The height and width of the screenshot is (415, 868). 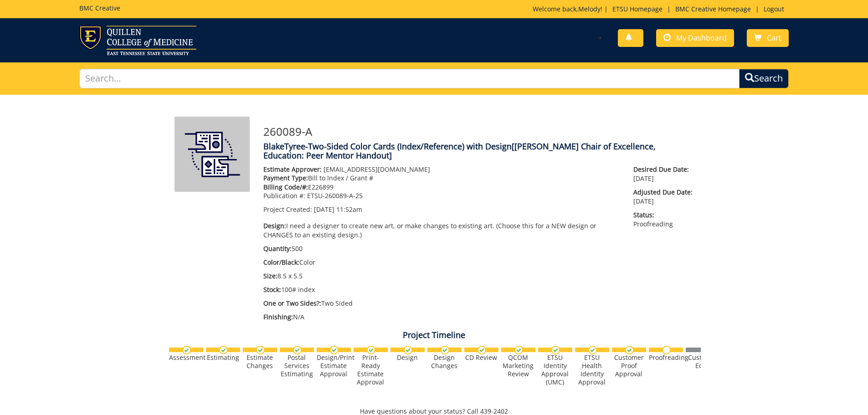 What do you see at coordinates (186, 358) in the screenshot?
I see `div: Assessment` at bounding box center [186, 358].